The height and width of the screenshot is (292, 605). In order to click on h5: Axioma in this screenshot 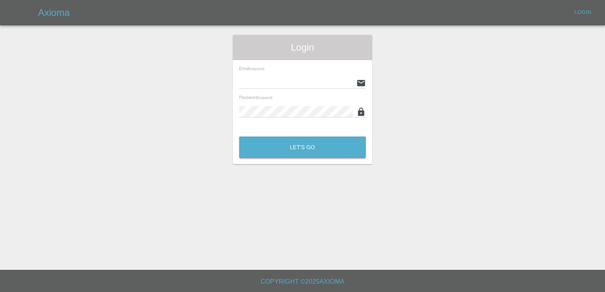, I will do `click(54, 13)`.